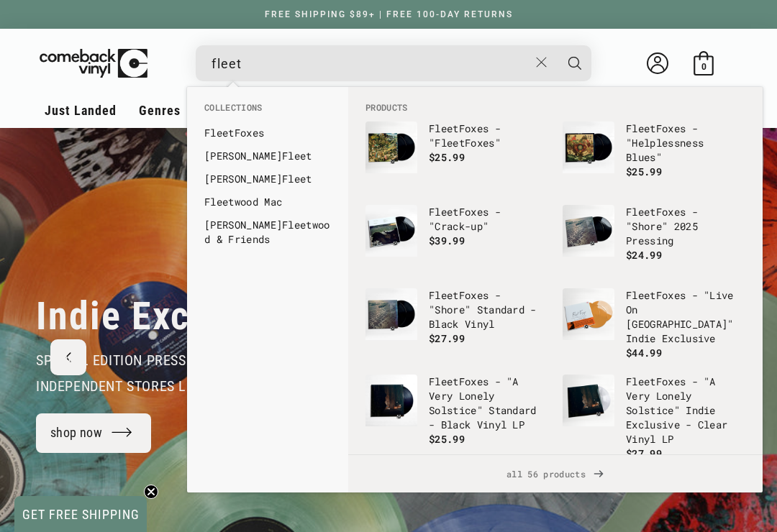 The height and width of the screenshot is (532, 777). I want to click on a: shop now, so click(94, 433).